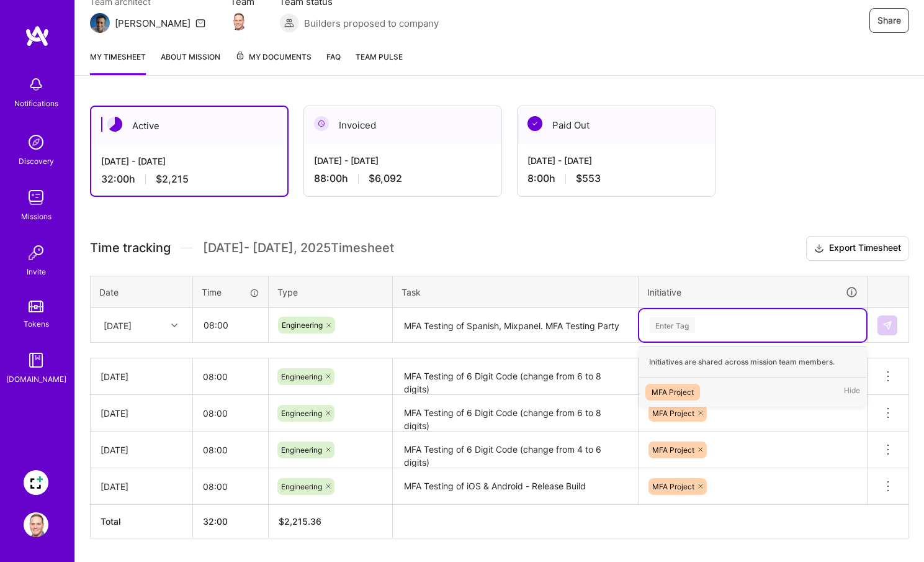 The width and height of the screenshot is (924, 562). Describe the element at coordinates (273, 63) in the screenshot. I see `a: My Documents` at that location.